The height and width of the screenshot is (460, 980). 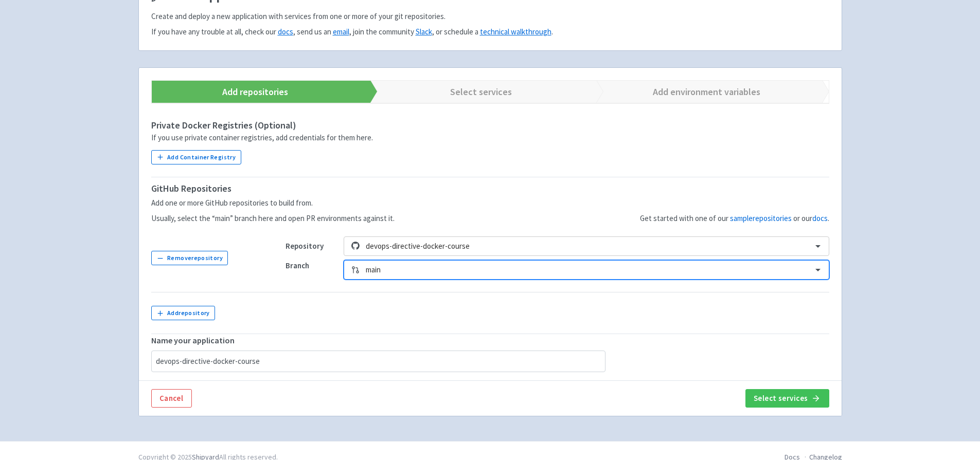 I want to click on strong: Repository, so click(x=305, y=246).